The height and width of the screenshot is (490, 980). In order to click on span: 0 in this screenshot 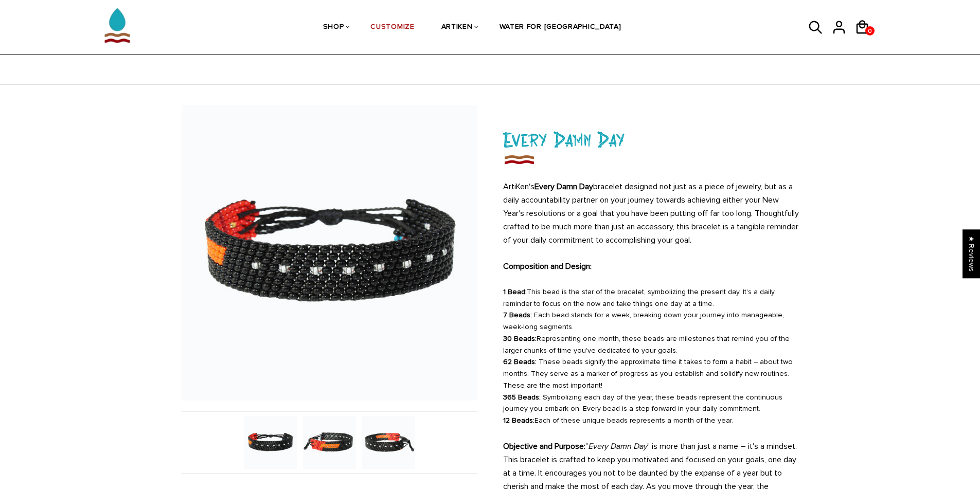, I will do `click(870, 31)`.